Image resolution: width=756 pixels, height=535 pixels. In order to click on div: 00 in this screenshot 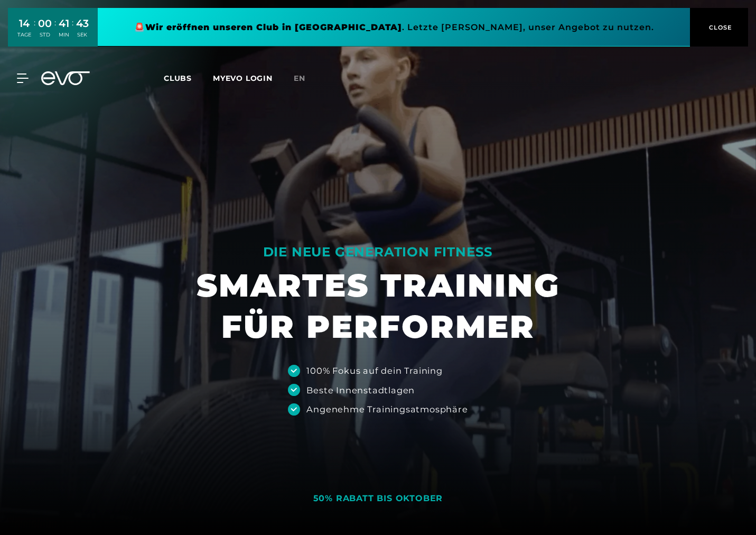, I will do `click(45, 24)`.